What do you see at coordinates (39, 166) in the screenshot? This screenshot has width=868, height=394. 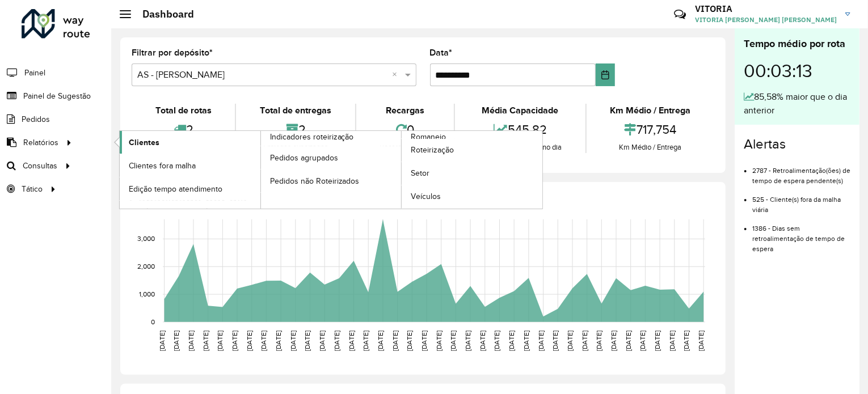 I see `span: Consultas` at bounding box center [39, 166].